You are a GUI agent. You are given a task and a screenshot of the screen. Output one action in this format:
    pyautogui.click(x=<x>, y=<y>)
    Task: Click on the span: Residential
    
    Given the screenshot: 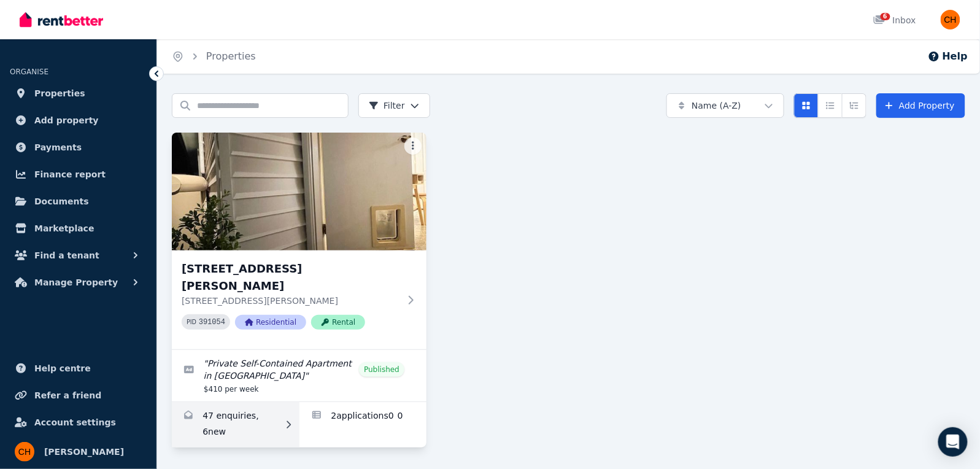 What is the action you would take?
    pyautogui.click(x=270, y=322)
    